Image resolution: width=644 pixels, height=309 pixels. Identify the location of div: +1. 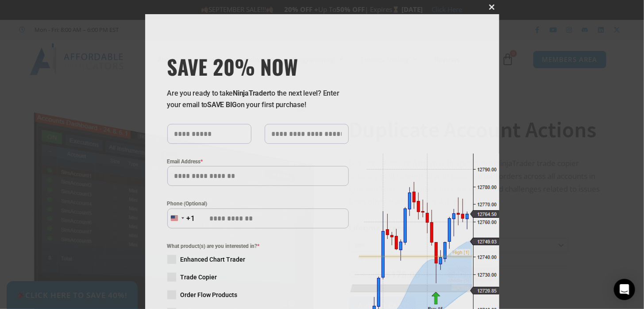
(191, 219).